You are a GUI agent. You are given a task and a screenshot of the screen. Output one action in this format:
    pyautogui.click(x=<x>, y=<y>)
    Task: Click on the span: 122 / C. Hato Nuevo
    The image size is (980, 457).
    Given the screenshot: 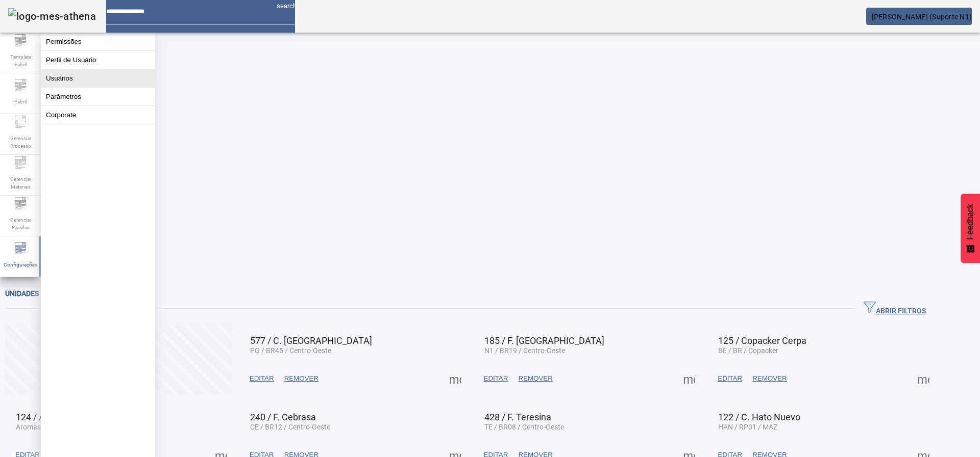 What is the action you would take?
    pyautogui.click(x=759, y=417)
    